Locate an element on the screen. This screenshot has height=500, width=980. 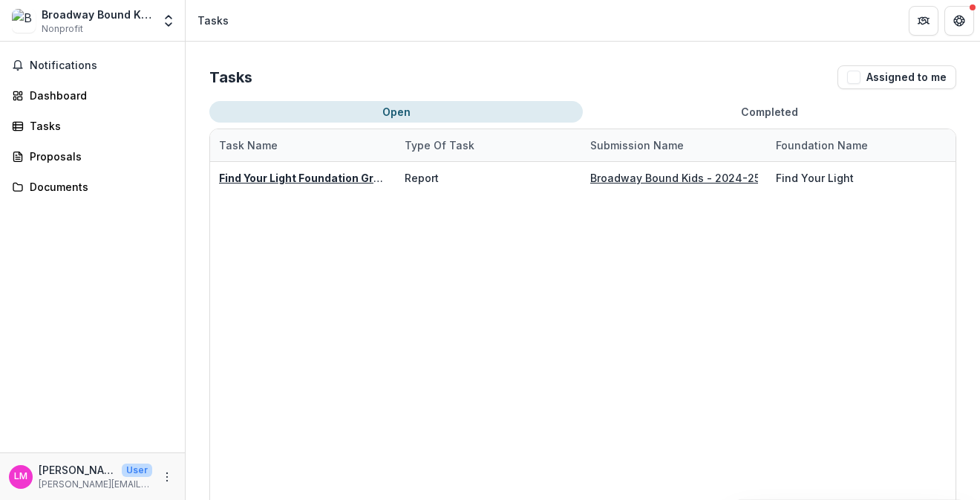
span: Nonprofit is located at coordinates (63, 29).